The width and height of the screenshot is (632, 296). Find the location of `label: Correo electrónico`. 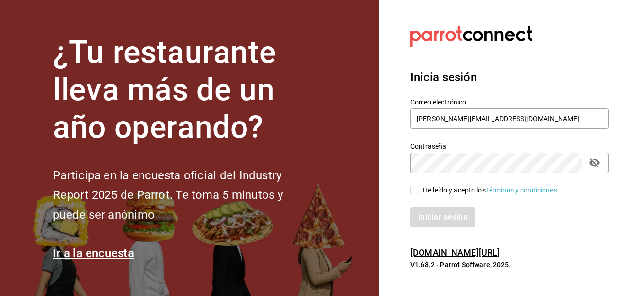

label: Correo electrónico is located at coordinates (509, 102).